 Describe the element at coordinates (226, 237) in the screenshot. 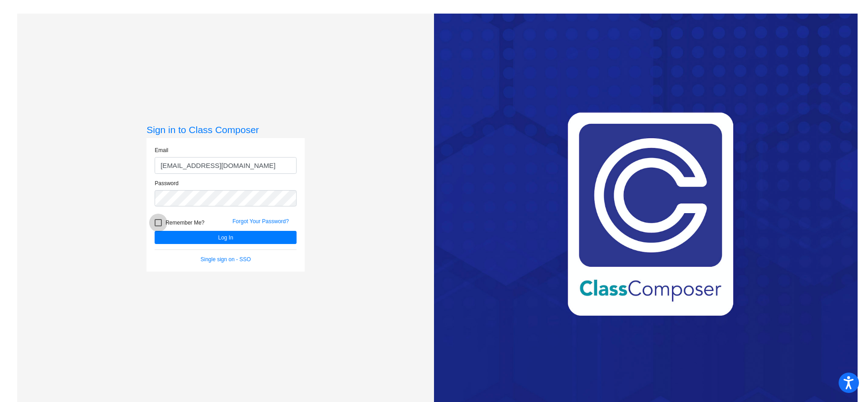

I see `button: Log In` at that location.